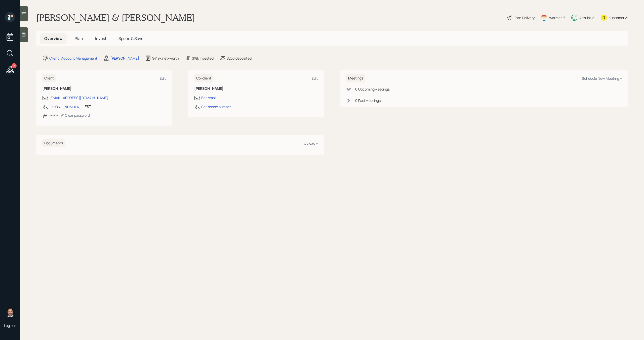  Describe the element at coordinates (10, 312) in the screenshot. I see `img: michael-russo-headshot.png` at that location.